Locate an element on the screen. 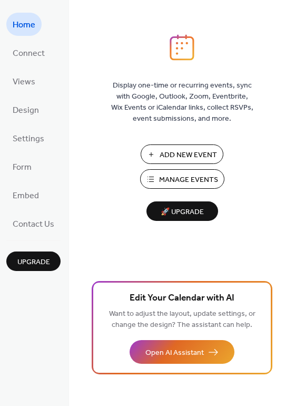  span: Add New Event is located at coordinates (188, 155).